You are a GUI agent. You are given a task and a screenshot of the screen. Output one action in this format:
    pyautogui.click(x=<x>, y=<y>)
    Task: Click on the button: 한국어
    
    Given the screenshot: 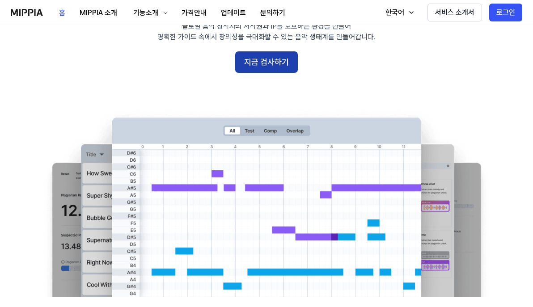 What is the action you would take?
    pyautogui.click(x=398, y=13)
    